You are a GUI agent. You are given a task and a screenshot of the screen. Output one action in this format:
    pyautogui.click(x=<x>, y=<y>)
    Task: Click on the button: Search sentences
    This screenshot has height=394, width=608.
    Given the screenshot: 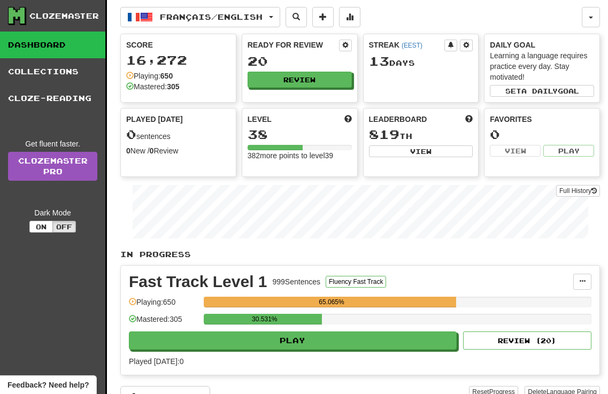 What is the action you would take?
    pyautogui.click(x=296, y=17)
    